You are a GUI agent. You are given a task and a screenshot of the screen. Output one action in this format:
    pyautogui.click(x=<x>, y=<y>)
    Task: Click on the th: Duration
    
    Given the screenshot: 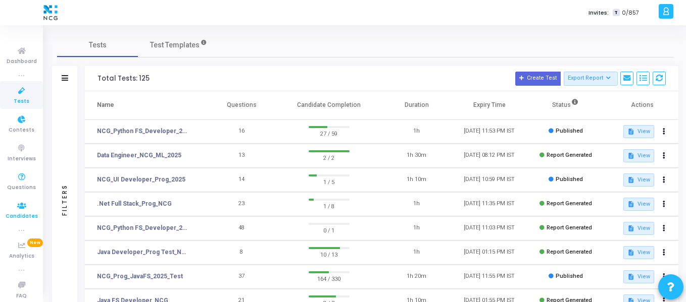 What is the action you would take?
    pyautogui.click(x=417, y=106)
    